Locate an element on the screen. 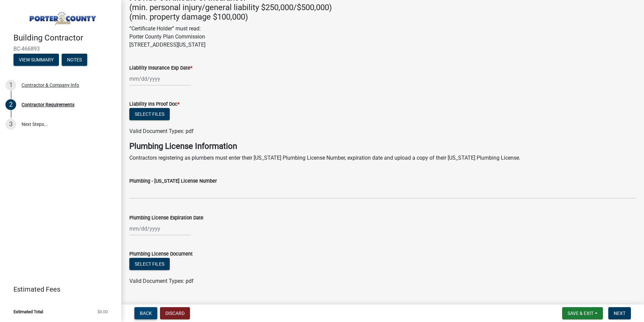 The height and width of the screenshot is (322, 644). button: Save & Exit is located at coordinates (582, 313).